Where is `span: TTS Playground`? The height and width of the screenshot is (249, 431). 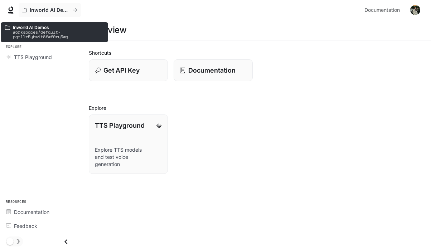
span: TTS Playground is located at coordinates (33, 57).